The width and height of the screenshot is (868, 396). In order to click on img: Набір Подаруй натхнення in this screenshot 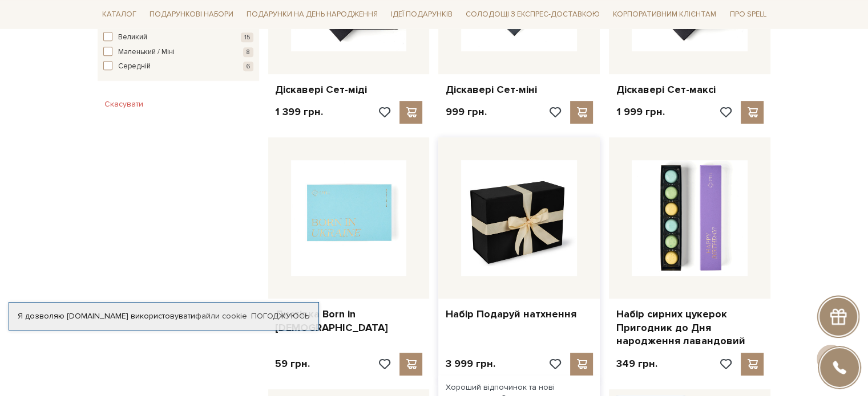, I will do `click(519, 217)`.